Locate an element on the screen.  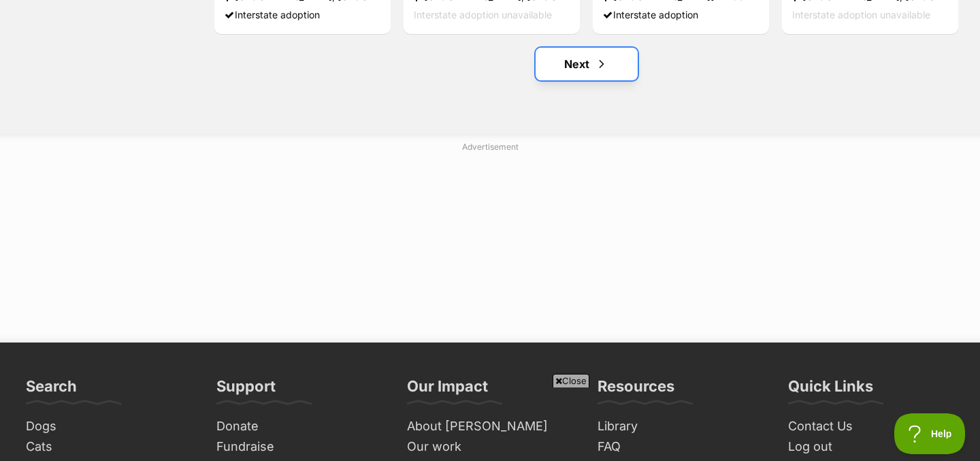
a: Donate is located at coordinates (300, 426).